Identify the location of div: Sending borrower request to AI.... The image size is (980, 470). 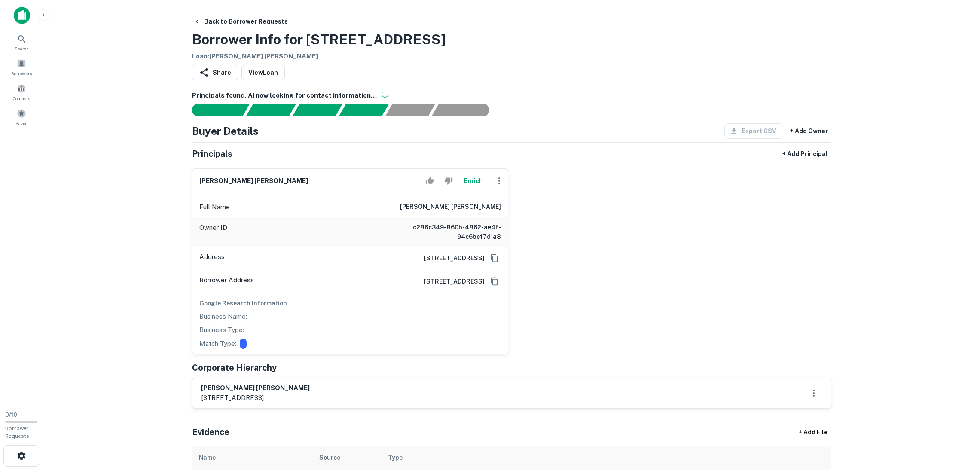
(214, 110).